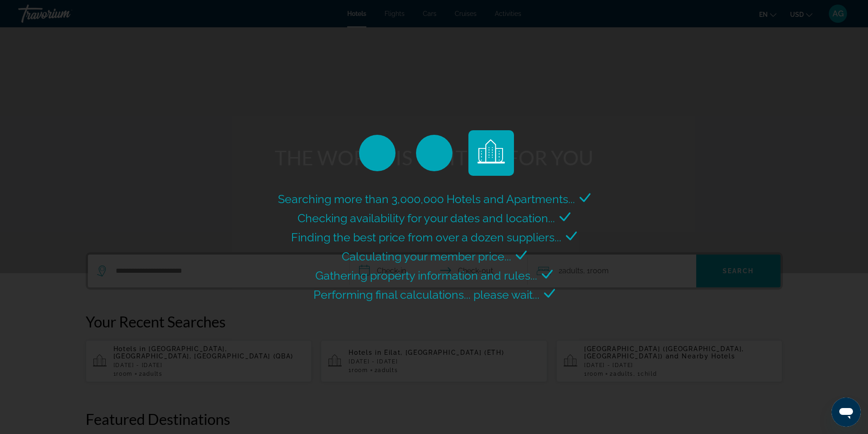 The image size is (868, 434). I want to click on span: Checking availability for your dates and location..., so click(426, 218).